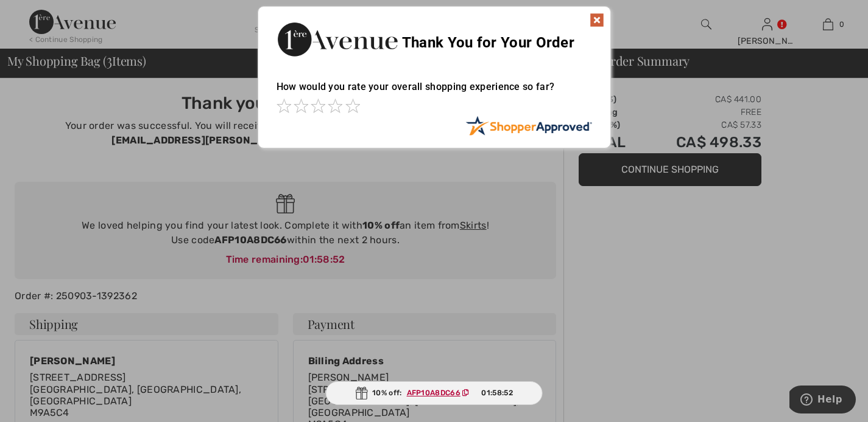  I want to click on div: How would you rate your overall shopping experience so far?, so click(434, 92).